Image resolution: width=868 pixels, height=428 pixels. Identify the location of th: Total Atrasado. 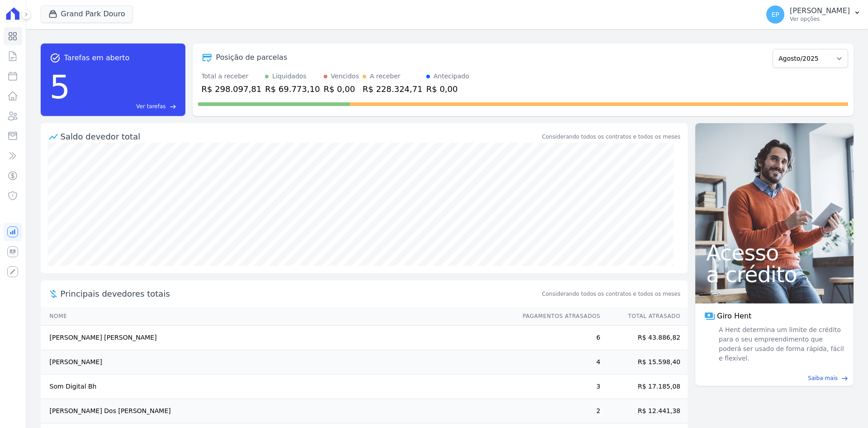
(645, 316).